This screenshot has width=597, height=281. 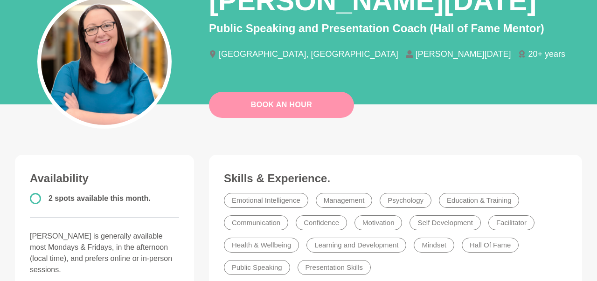 What do you see at coordinates (395, 28) in the screenshot?
I see `p: Public Speaking and Presentation Coach (Hall of Fame Mentor)` at bounding box center [395, 28].